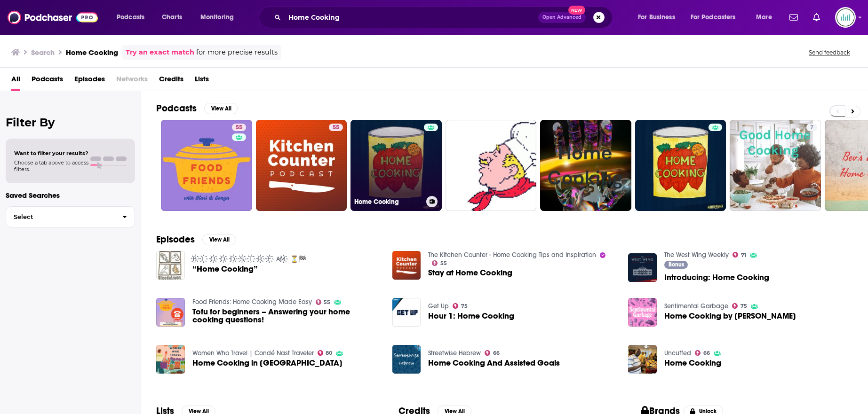 This screenshot has height=414, width=868. Describe the element at coordinates (253, 353) in the screenshot. I see `a: Women Who Travel | Condé Nast Traveler` at that location.